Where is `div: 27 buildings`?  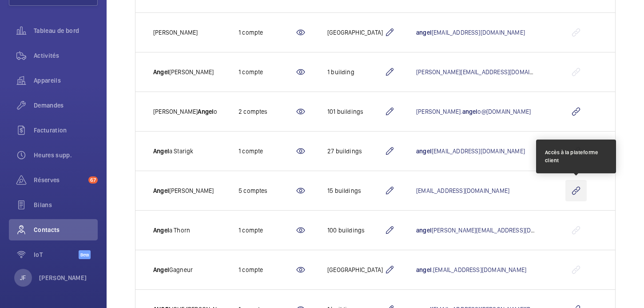
div: 27 buildings is located at coordinates (356, 152).